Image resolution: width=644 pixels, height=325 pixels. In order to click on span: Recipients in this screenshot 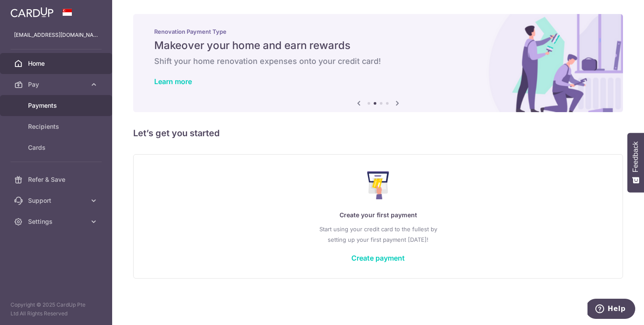, I will do `click(57, 127)`.